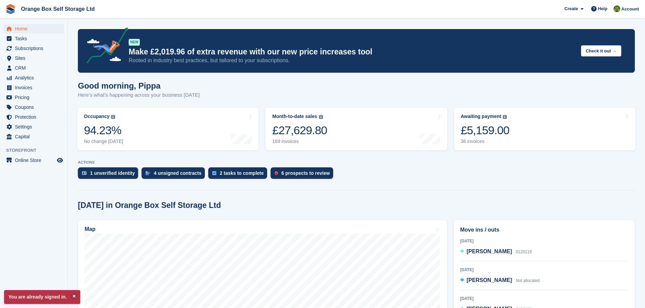 The image size is (645, 308). I want to click on span: Online Store, so click(35, 160).